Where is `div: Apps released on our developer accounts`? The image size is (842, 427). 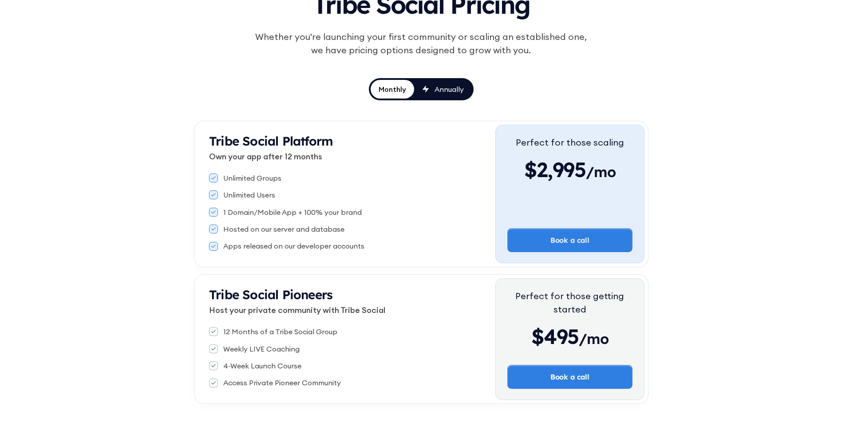 div: Apps released on our developer accounts is located at coordinates (294, 246).